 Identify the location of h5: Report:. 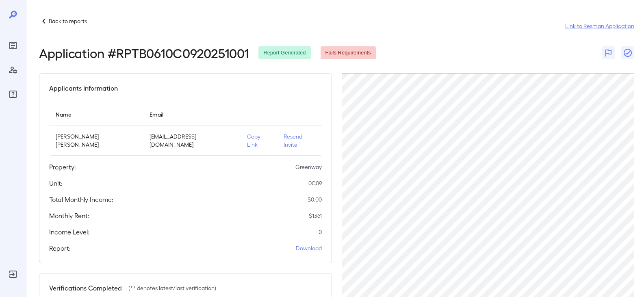
(60, 249).